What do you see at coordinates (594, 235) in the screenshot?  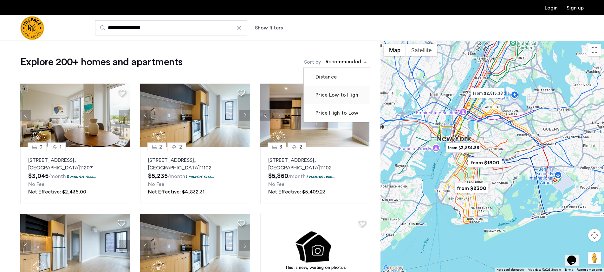 I see `button: Map camera controls` at bounding box center [594, 235].